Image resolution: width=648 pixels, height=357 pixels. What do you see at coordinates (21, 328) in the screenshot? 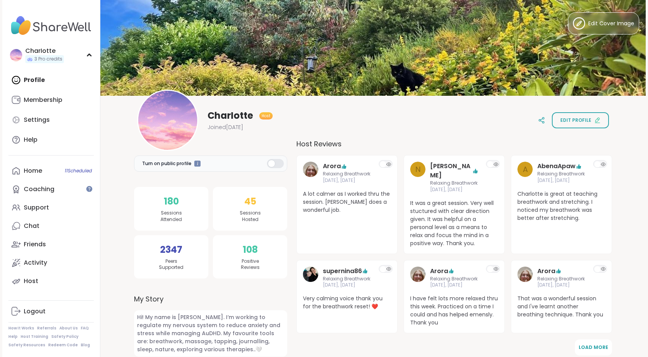
I see `a: How It Works` at bounding box center [21, 328].